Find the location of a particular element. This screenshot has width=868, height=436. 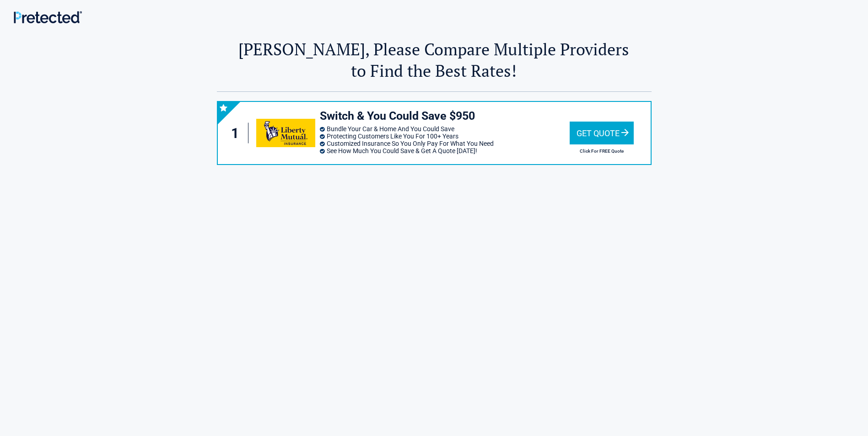

li: Bundle Your Car & Home And You Could Save is located at coordinates (444, 129).